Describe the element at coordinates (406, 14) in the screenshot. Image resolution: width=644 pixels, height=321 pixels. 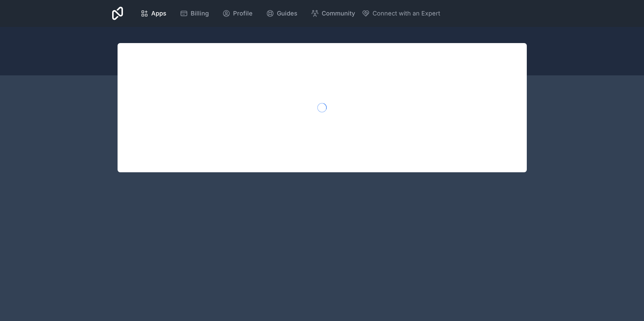
I see `span: Connect with an Expert` at that location.